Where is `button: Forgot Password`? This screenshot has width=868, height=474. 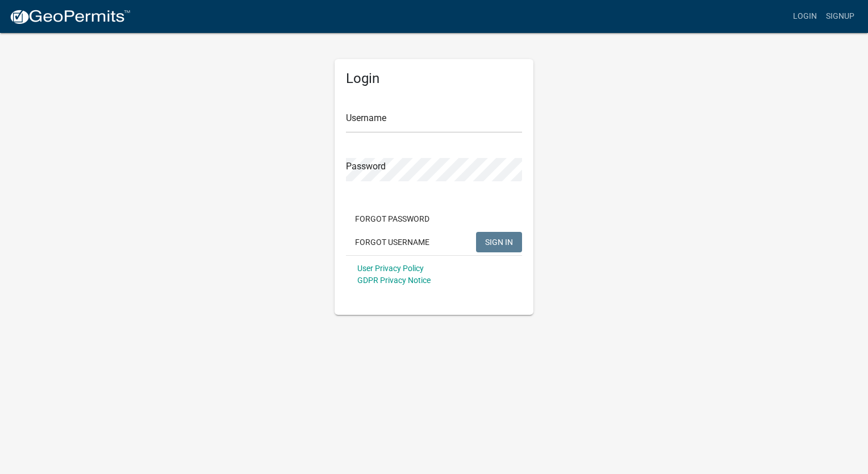
button: Forgot Password is located at coordinates (392, 219).